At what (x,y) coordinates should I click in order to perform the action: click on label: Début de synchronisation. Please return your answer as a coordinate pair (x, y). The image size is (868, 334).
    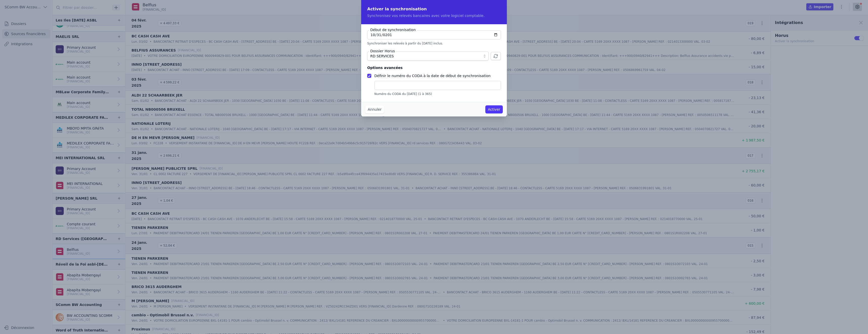
    Looking at the image, I should click on (394, 30).